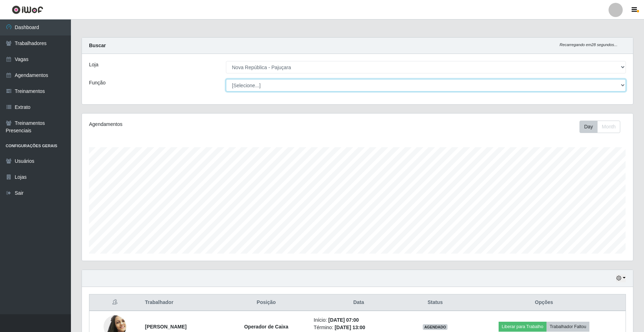  I want to click on button: Day, so click(588, 126).